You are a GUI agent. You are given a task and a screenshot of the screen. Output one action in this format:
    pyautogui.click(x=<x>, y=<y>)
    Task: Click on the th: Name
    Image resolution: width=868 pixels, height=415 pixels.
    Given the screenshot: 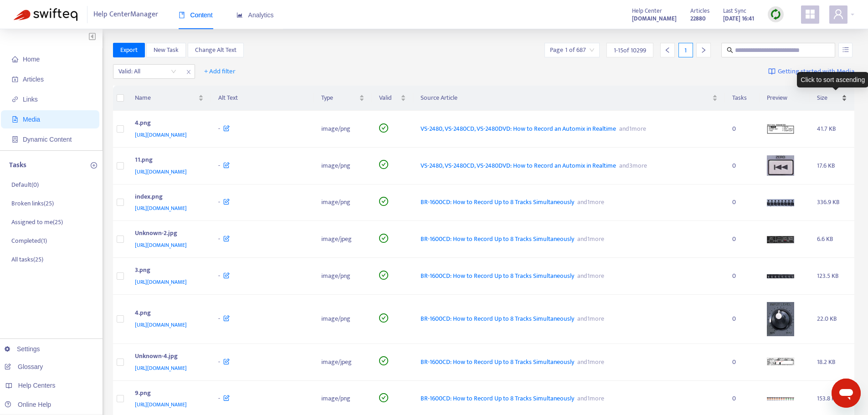 What is the action you would take?
    pyautogui.click(x=169, y=98)
    